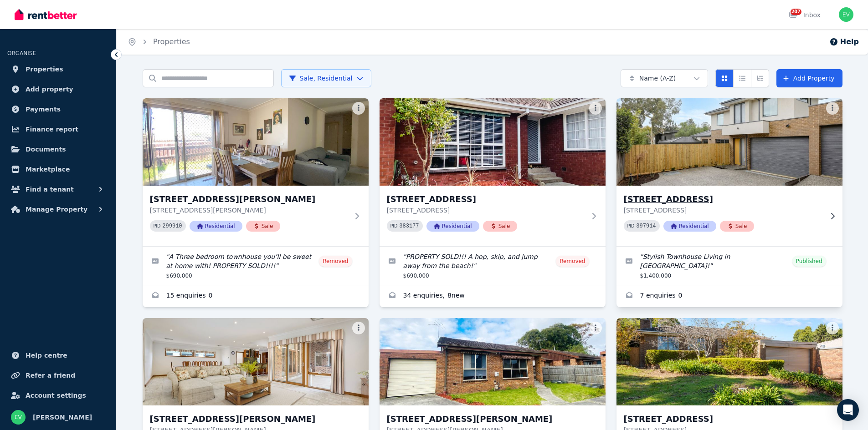 This screenshot has height=430, width=868. I want to click on span: Manage Property, so click(56, 209).